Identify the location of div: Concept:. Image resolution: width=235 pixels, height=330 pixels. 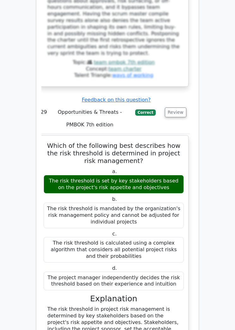
(114, 69).